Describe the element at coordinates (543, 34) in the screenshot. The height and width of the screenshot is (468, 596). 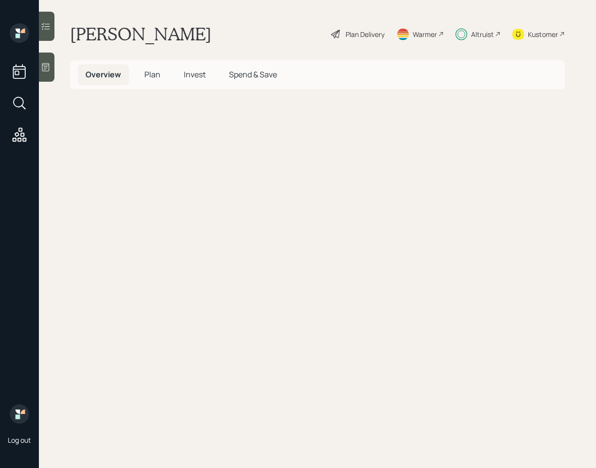
I see `div: Kustomer` at that location.